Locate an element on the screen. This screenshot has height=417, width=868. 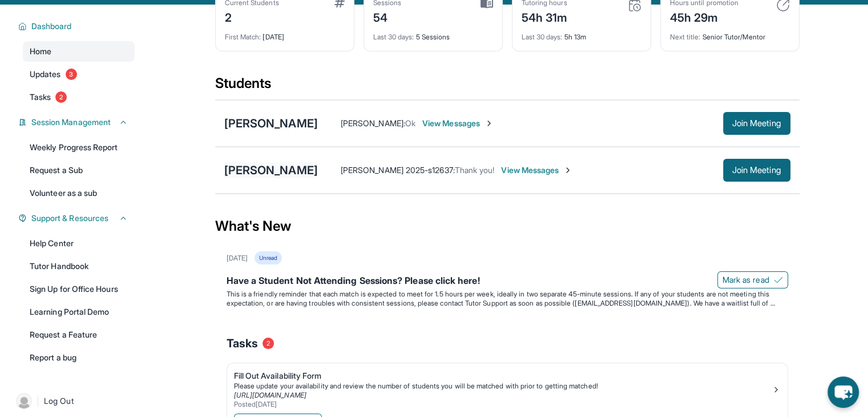
div: What's New is located at coordinates (507, 226).